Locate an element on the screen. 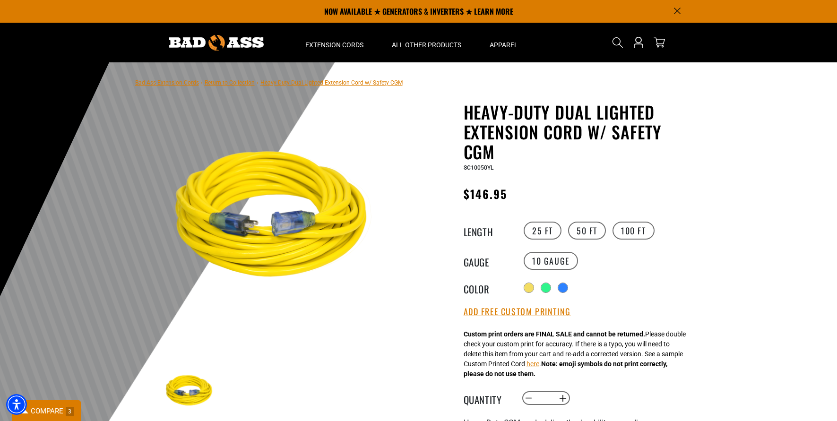  summary: Apparel is located at coordinates (504, 43).